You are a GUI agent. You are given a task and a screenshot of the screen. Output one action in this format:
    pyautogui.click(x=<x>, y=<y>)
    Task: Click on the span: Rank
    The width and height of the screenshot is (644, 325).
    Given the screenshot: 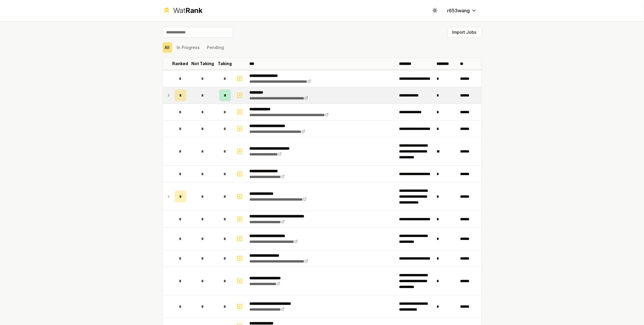 What is the action you would take?
    pyautogui.click(x=194, y=10)
    